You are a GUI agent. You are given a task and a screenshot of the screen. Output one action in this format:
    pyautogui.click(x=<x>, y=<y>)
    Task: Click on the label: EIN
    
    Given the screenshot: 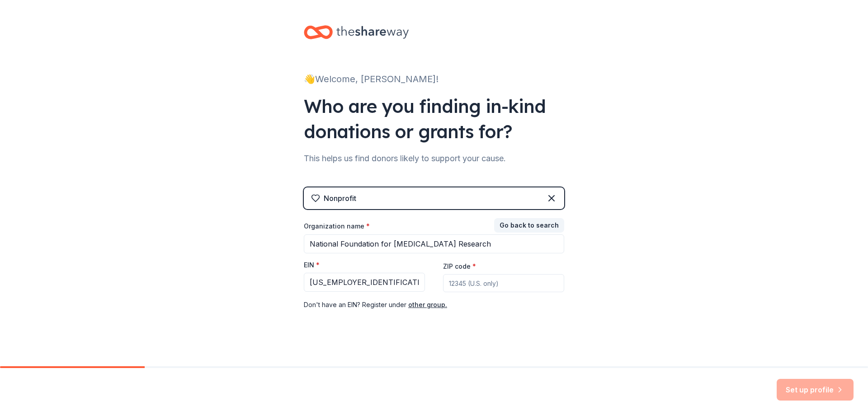 What is the action you would take?
    pyautogui.click(x=311, y=265)
    